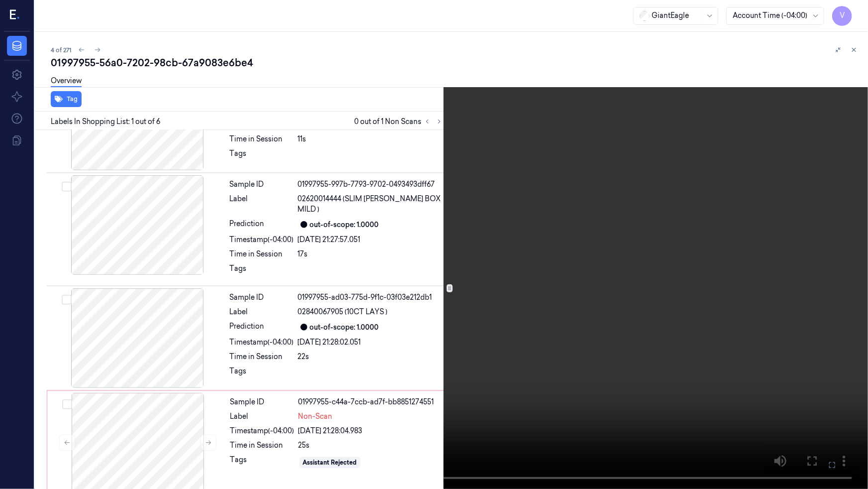  I want to click on div: Assistant Rejected, so click(330, 463).